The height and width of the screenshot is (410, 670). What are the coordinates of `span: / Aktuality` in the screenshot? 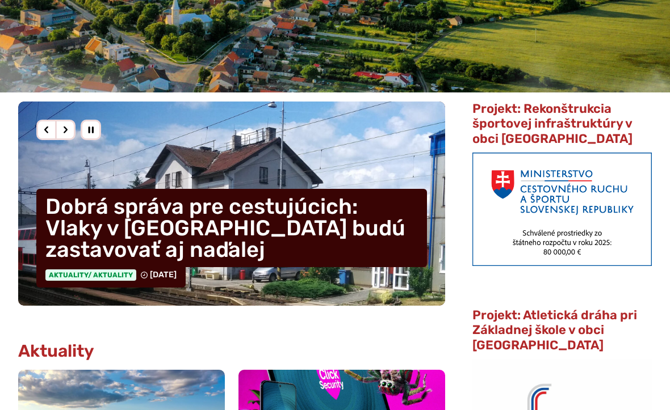 It's located at (110, 275).